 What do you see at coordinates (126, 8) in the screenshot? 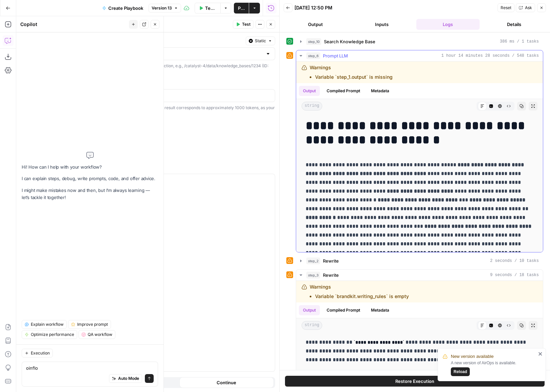
I see `span: Create Playbook` at bounding box center [126, 8].